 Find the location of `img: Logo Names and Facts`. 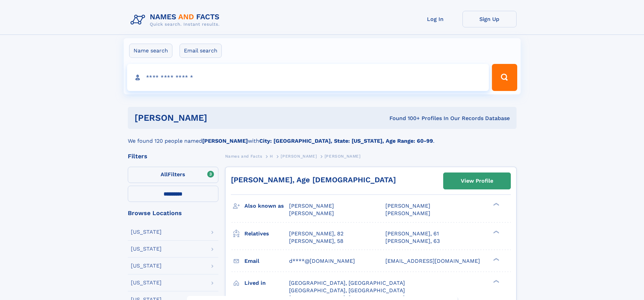

img: Logo Names and Facts is located at coordinates (176, 20).